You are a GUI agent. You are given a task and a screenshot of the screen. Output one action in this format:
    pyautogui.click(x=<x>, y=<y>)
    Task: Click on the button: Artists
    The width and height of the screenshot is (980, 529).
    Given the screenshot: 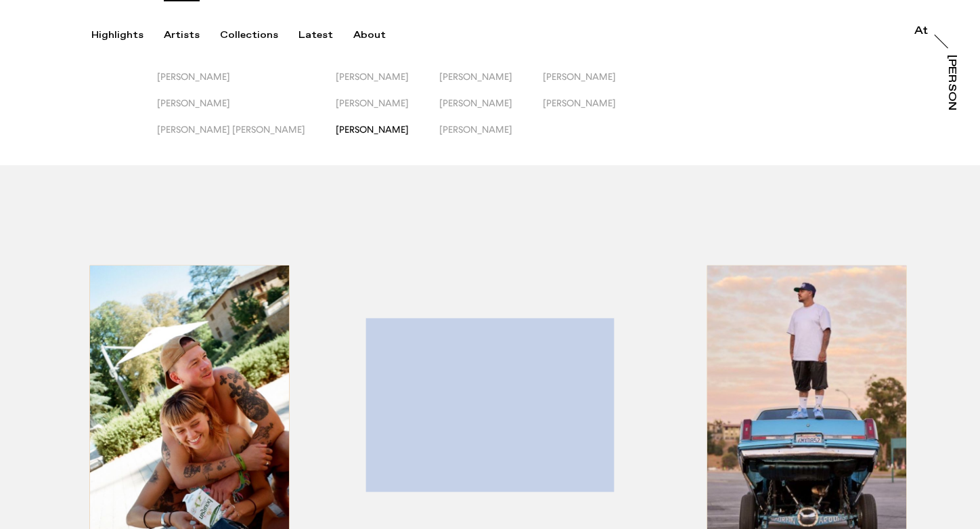 What is the action you would take?
    pyautogui.click(x=192, y=35)
    